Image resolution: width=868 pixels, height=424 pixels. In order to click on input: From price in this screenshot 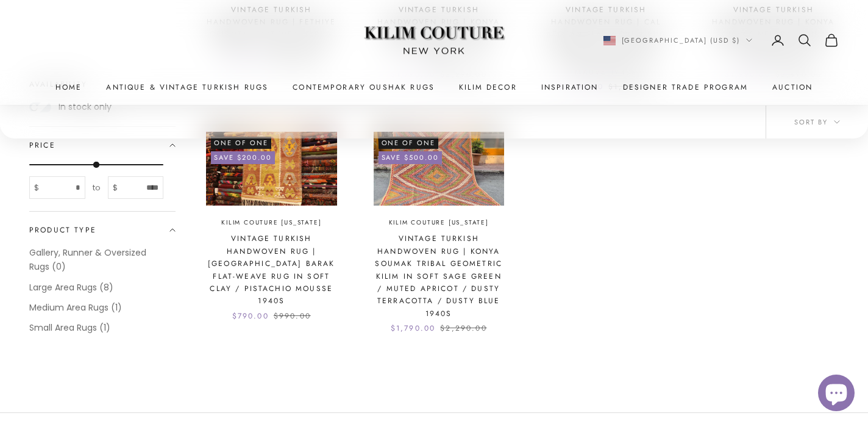, I will do `click(63, 186)`.